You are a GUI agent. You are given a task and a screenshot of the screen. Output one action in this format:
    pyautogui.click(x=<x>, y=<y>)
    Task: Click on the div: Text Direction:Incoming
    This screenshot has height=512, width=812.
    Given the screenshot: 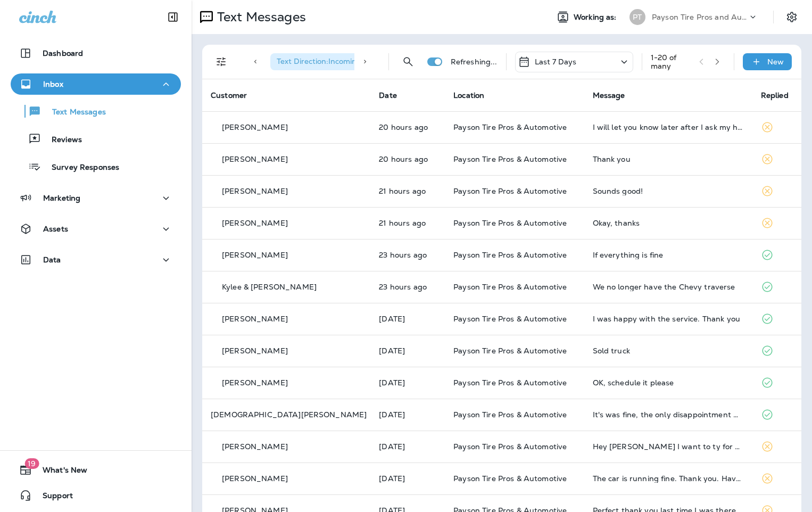 What is the action you would take?
    pyautogui.click(x=325, y=62)
    